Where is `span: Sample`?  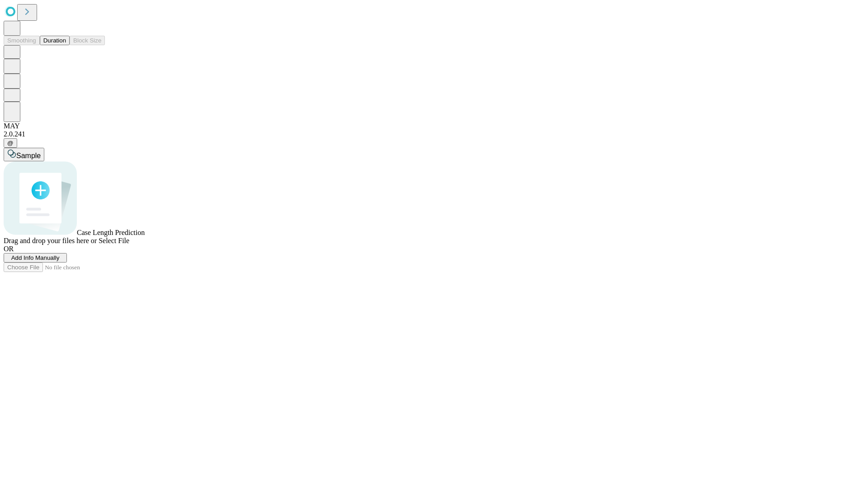 span: Sample is located at coordinates (28, 155).